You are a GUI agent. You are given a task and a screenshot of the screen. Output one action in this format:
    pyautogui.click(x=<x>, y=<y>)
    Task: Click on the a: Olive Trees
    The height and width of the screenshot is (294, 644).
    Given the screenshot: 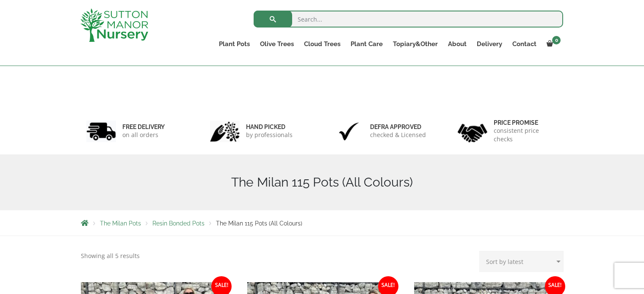 What is the action you would take?
    pyautogui.click(x=277, y=44)
    